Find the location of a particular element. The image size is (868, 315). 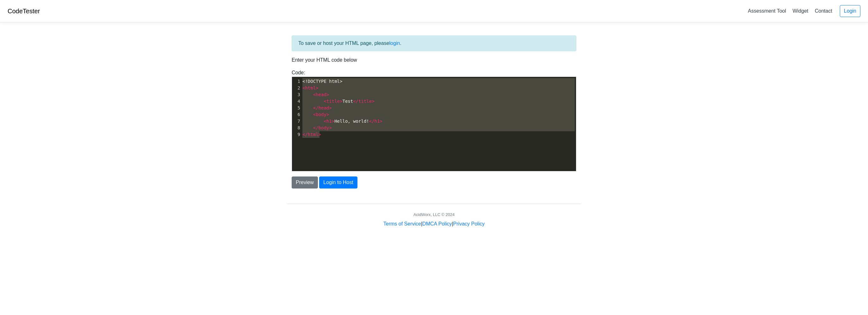

div: 1 is located at coordinates (296, 82).